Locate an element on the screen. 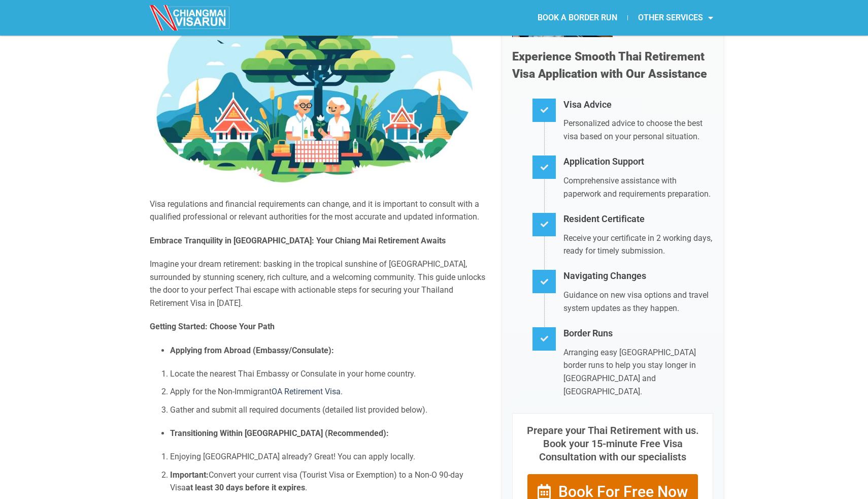  p: Personalized advice to choose the best visa based on your personal situation. is located at coordinates (638, 130).